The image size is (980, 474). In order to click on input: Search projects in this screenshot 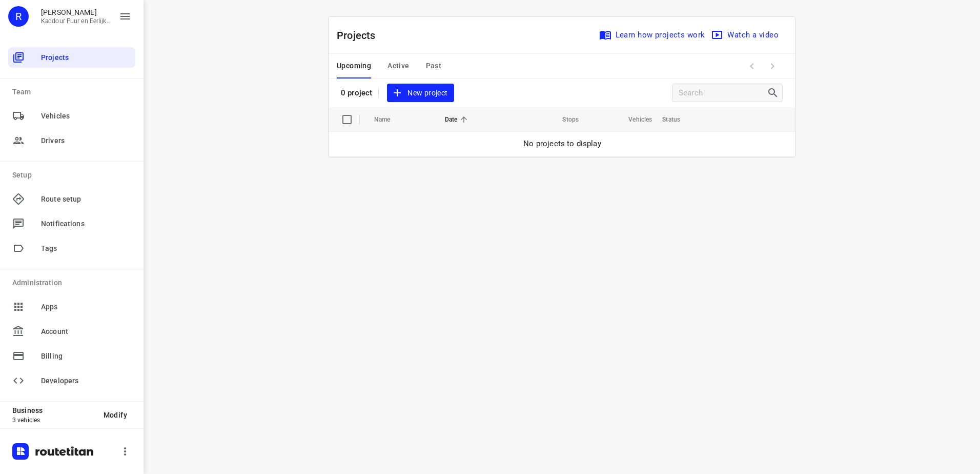, I will do `click(723, 93)`.